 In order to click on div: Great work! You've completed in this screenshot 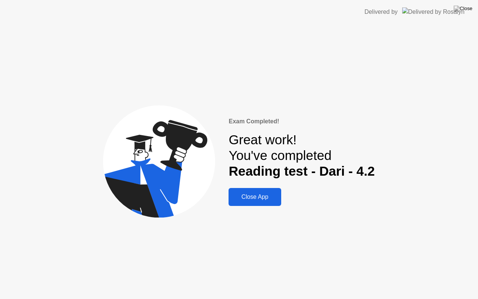, I will do `click(301, 155)`.